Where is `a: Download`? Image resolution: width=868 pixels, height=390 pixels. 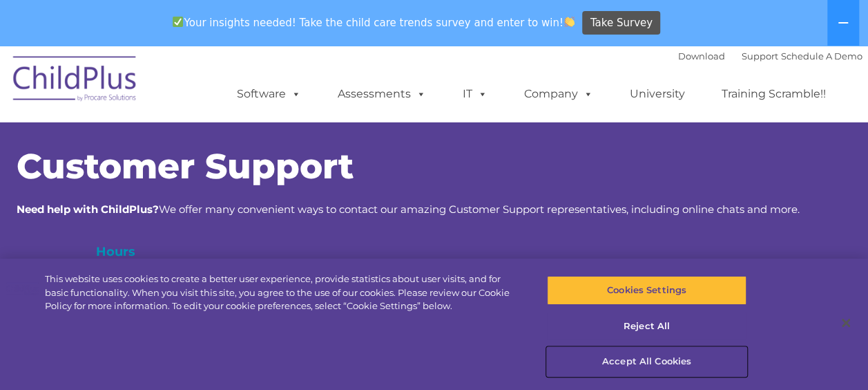
a: Download is located at coordinates (702, 56).